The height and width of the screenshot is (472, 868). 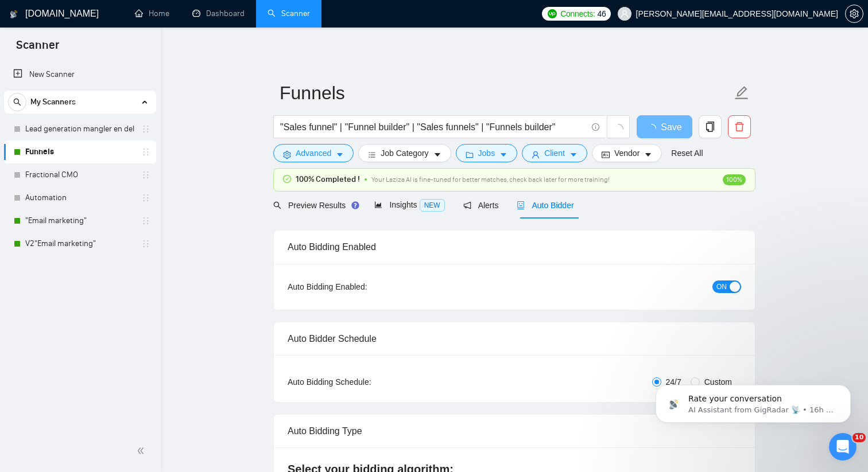 What do you see at coordinates (124, 38) in the screenshot?
I see `p: Rate your conversation` at bounding box center [124, 38].